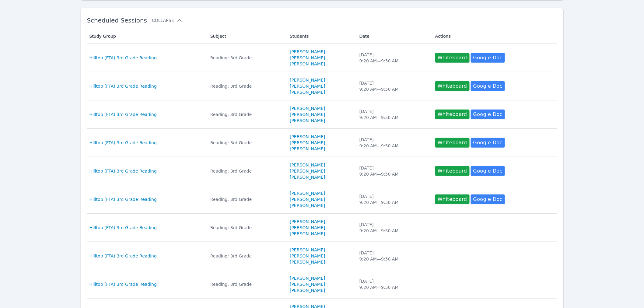  Describe the element at coordinates (167, 20) in the screenshot. I see `button: Collapse` at that location.